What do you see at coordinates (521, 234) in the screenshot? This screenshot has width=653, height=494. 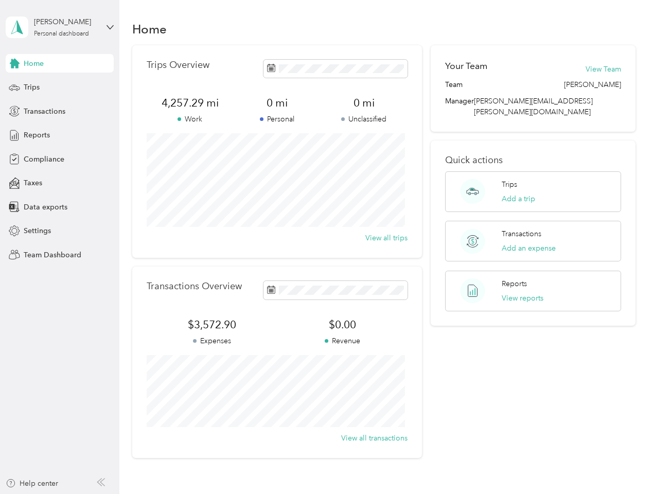 I see `p: Transactions` at bounding box center [521, 234].